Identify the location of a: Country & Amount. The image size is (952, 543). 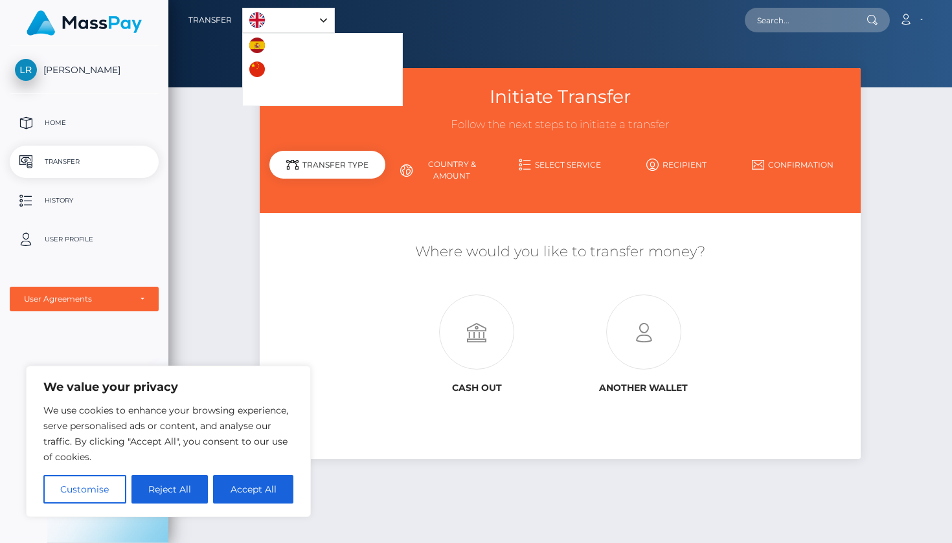
(443, 170).